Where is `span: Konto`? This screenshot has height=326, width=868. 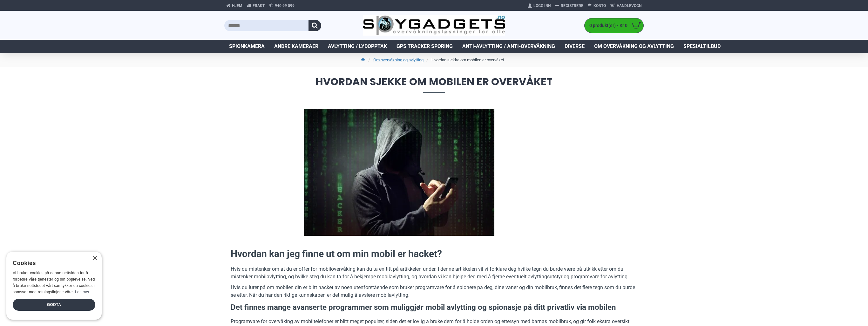
span: Konto is located at coordinates (599, 5).